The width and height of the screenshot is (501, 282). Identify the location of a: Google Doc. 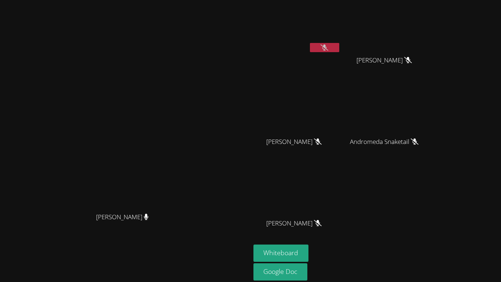
(281, 272).